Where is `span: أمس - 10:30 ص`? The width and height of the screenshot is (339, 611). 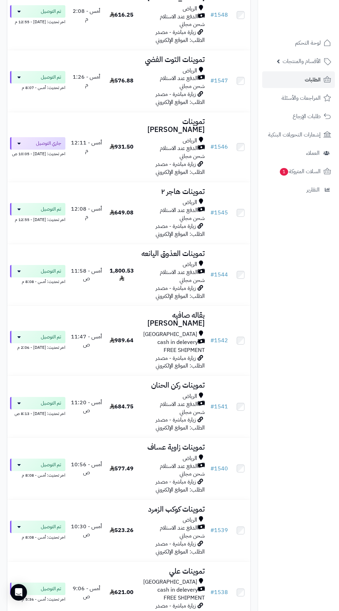
span: أمس - 10:30 ص is located at coordinates (87, 530).